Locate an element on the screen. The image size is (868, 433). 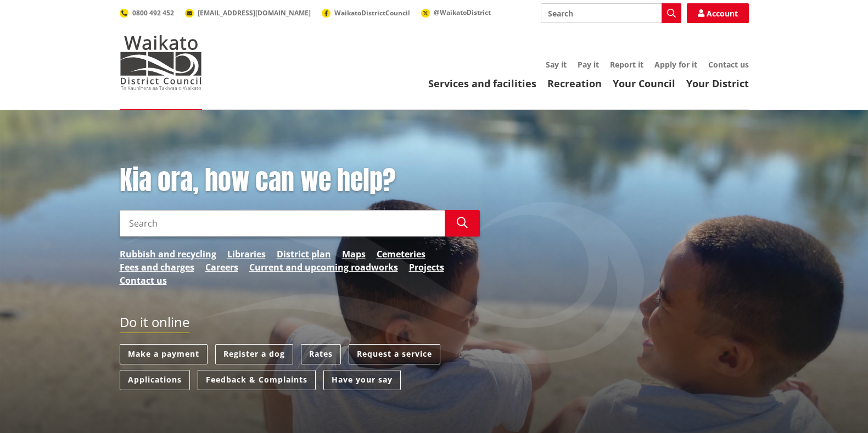
a: Report it is located at coordinates (627, 64).